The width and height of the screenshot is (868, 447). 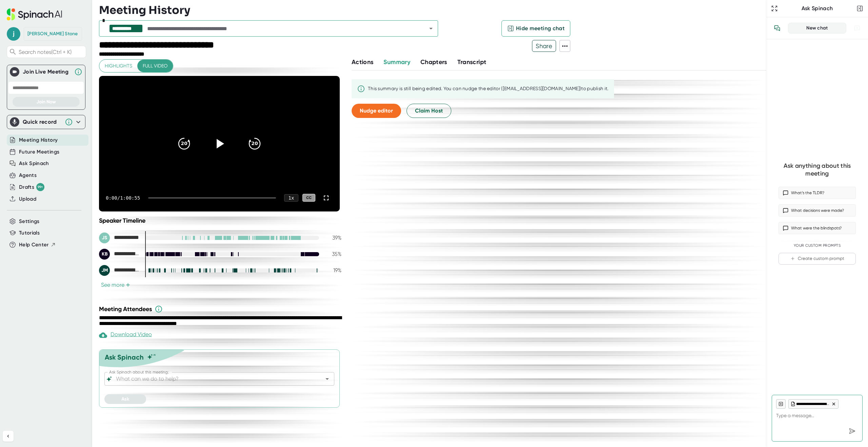 I want to click on div: Join Live Meeting, so click(x=47, y=72).